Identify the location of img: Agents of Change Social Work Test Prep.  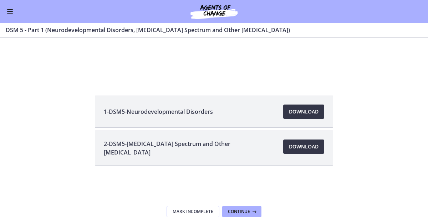
(214, 11).